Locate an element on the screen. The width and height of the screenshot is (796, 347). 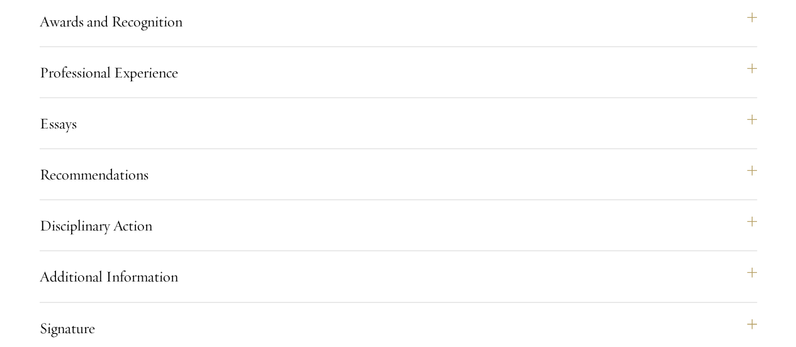
button: Disciplinary Action is located at coordinates (398, 225).